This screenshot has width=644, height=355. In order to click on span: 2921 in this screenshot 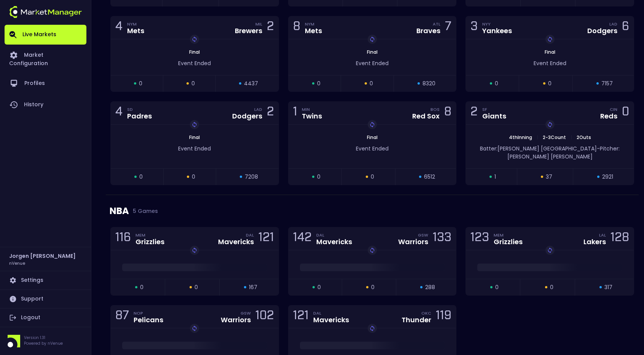, I will do `click(607, 176)`.